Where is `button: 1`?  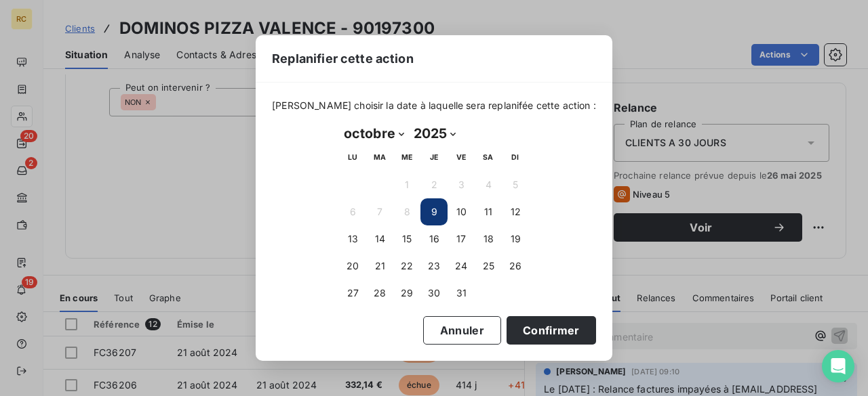 button: 1 is located at coordinates (407, 185).